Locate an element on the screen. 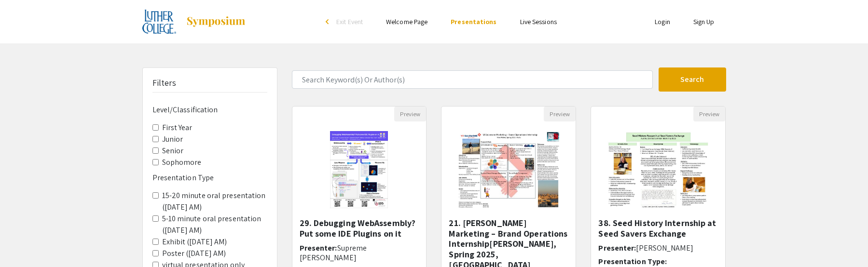 This screenshot has height=267, width=868. span: Presentation Type: is located at coordinates (632, 261).